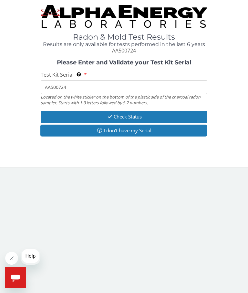  Describe the element at coordinates (124, 44) in the screenshot. I see `h4: Results are only available for tests performed in the last 6 years` at that location.